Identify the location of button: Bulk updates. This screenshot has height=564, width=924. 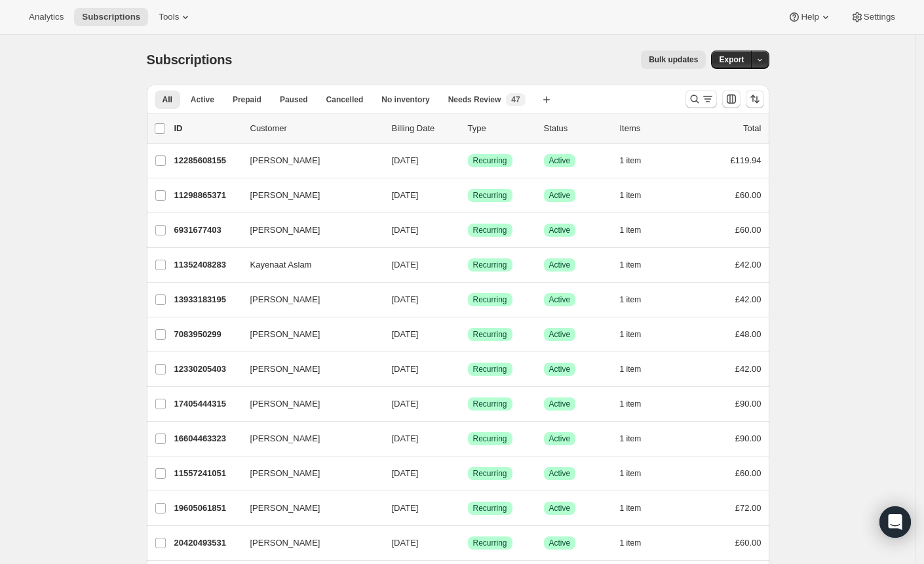
(672, 60).